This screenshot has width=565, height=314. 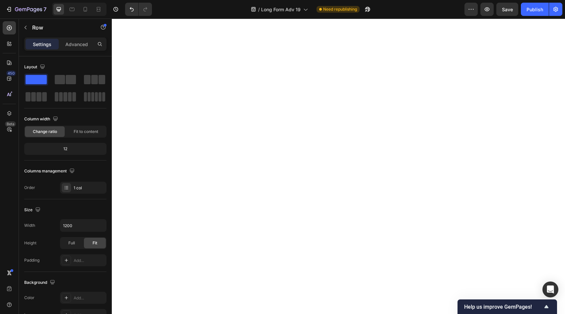 I want to click on button: Save, so click(x=508, y=9).